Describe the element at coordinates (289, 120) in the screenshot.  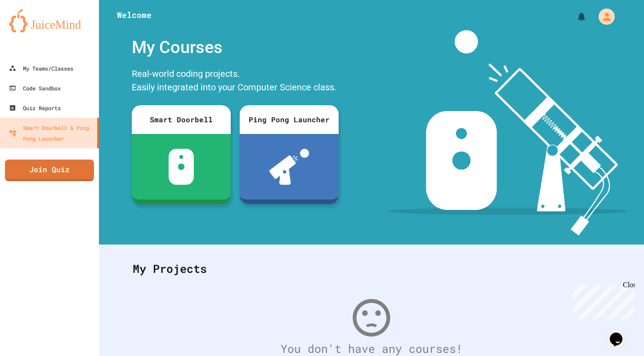
I see `div: Ping Pong Launcher` at that location.